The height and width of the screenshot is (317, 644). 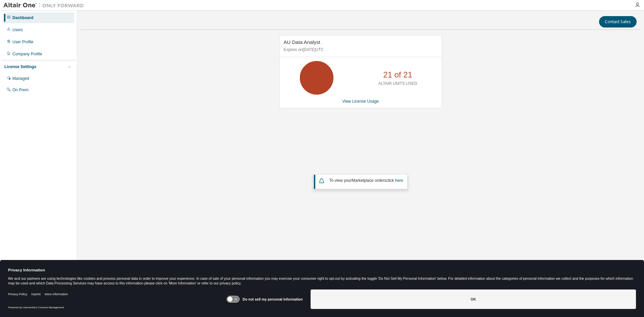 What do you see at coordinates (302, 42) in the screenshot?
I see `span: AU Data Analyst` at bounding box center [302, 42].